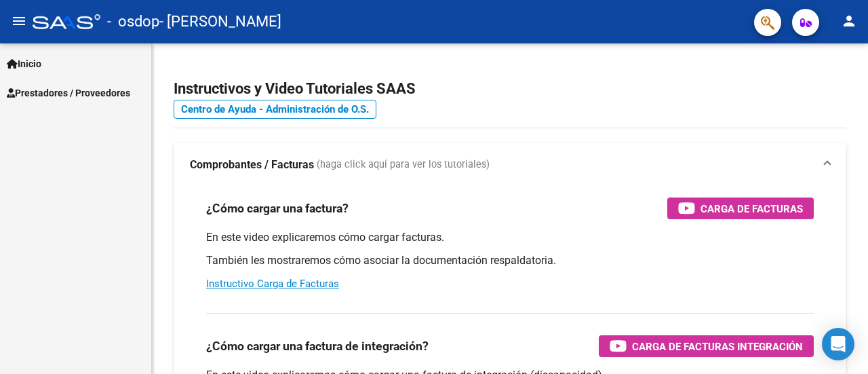 Image resolution: width=868 pixels, height=374 pixels. I want to click on a: Centro de Ayuda - Administración de O.S., so click(275, 109).